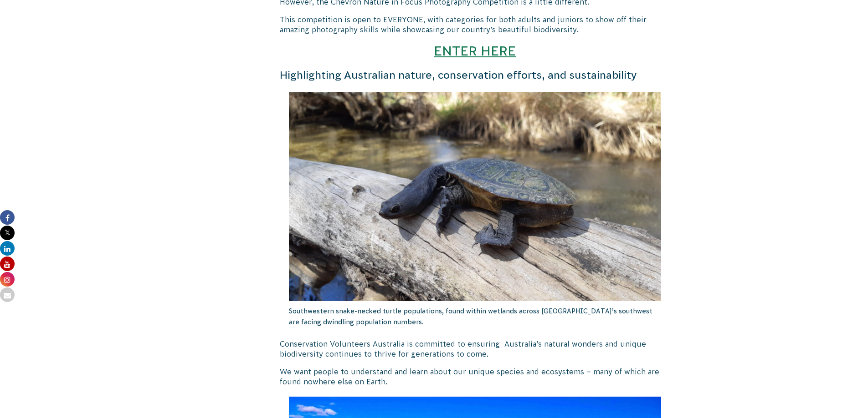 The height and width of the screenshot is (418, 868). Describe the element at coordinates (475, 50) in the screenshot. I see `a: ENTER HERE` at that location.